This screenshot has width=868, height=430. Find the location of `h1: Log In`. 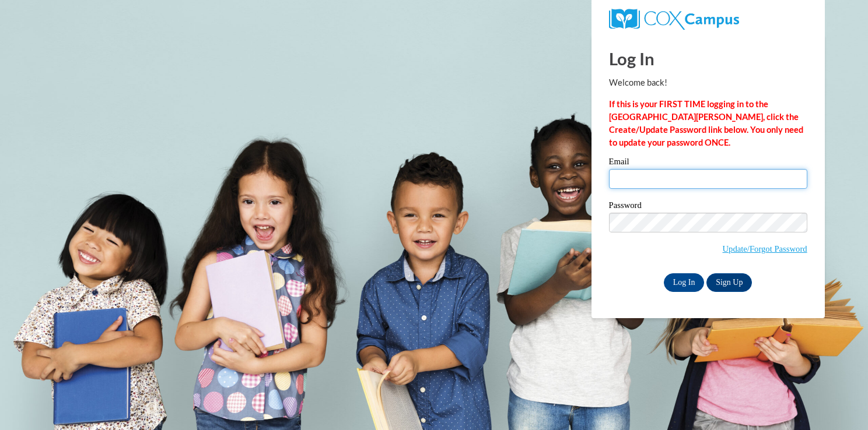

h1: Log In is located at coordinates (708, 58).